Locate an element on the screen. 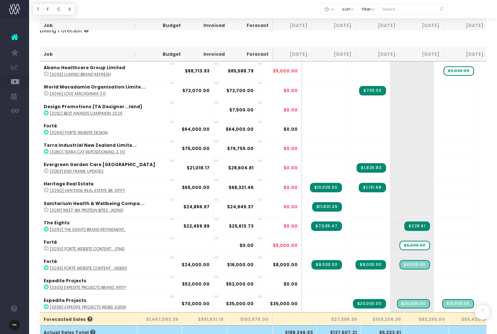 Image resolution: width=497 pixels, height=334 pixels. div: Vertical button group is located at coordinates (54, 9).